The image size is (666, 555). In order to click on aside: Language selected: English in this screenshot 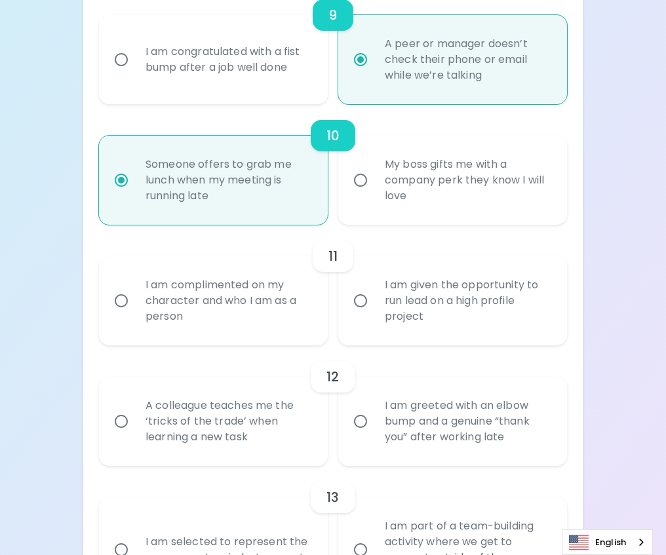, I will do `click(607, 542)`.